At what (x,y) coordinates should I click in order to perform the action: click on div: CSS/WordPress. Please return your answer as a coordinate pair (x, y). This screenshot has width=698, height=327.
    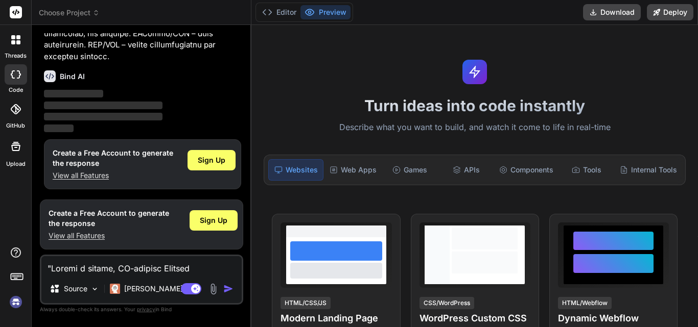
    Looking at the image, I should click on (446, 303).